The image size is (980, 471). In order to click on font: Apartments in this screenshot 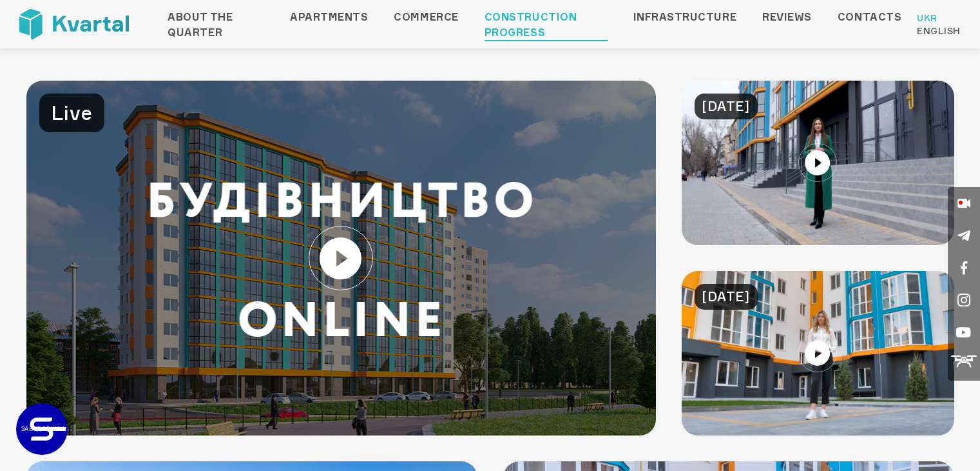, I will do `click(328, 17)`.